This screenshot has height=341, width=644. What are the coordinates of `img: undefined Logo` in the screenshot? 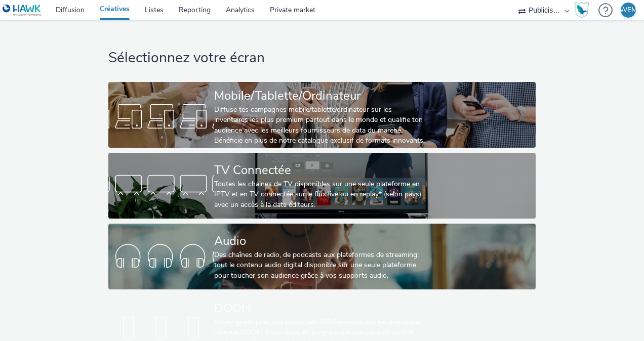 It's located at (22, 10).